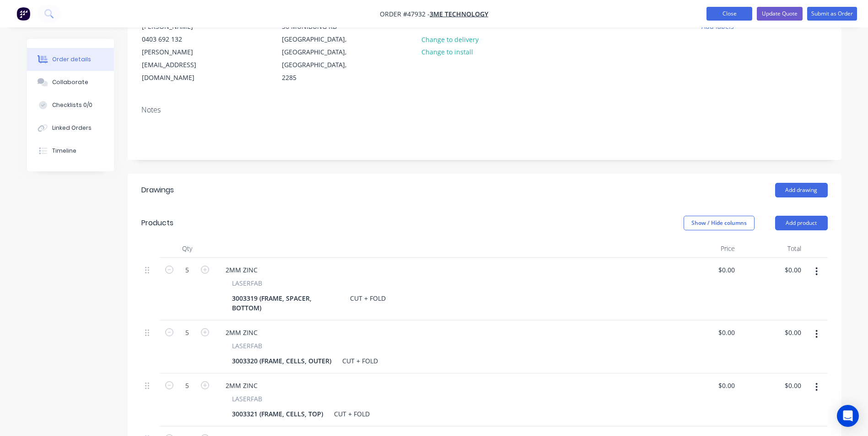  Describe the element at coordinates (405, 14) in the screenshot. I see `span: Order #47932 -` at that location.